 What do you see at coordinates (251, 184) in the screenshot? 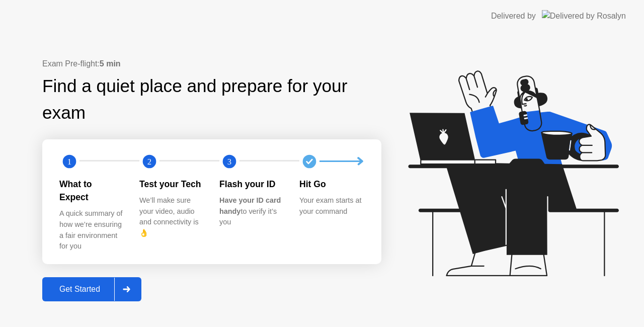
I see `div: Flash your ID` at bounding box center [251, 184].